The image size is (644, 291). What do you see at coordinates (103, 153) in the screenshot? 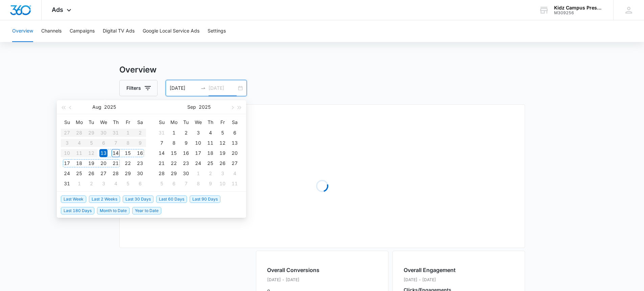
I see `td: 2025-08-13` at bounding box center [103, 153].